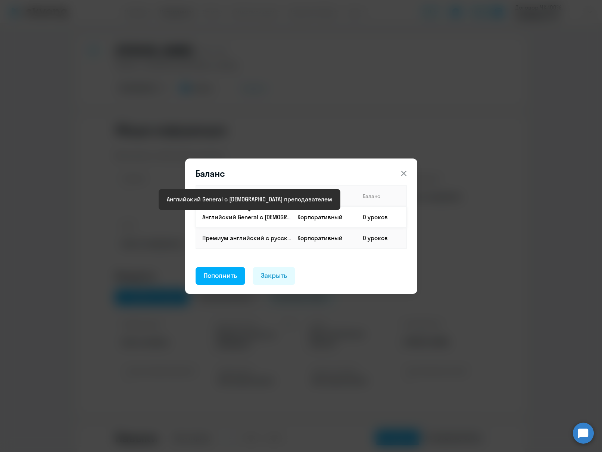  What do you see at coordinates (274, 276) in the screenshot?
I see `div: Закрыть` at bounding box center [274, 276].